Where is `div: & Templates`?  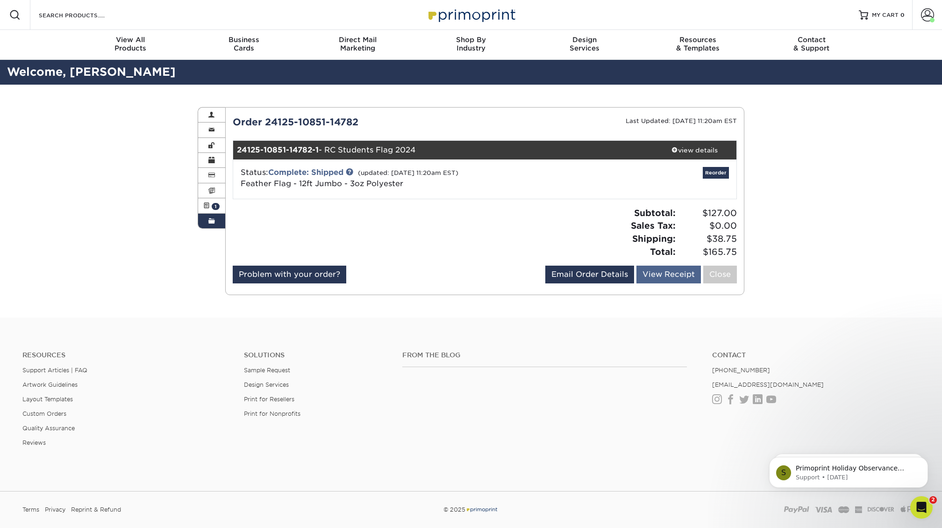 div: & Templates is located at coordinates (698, 44).